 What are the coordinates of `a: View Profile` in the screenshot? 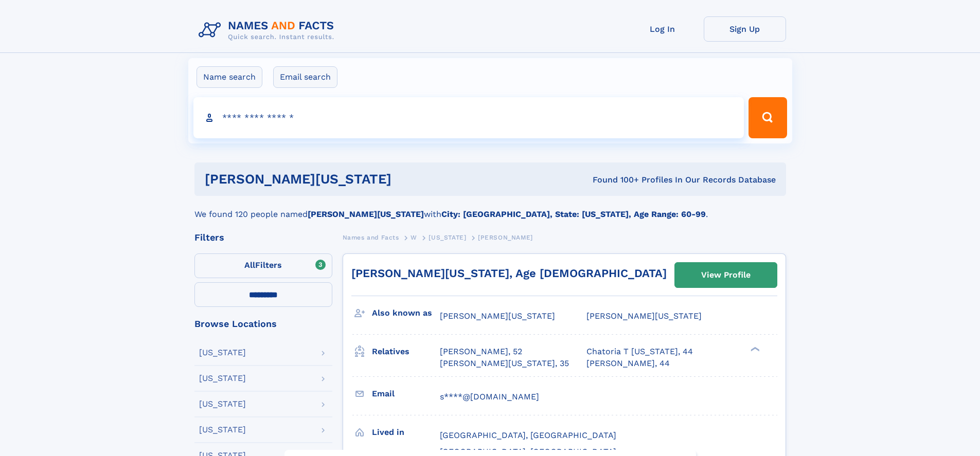 It's located at (726, 275).